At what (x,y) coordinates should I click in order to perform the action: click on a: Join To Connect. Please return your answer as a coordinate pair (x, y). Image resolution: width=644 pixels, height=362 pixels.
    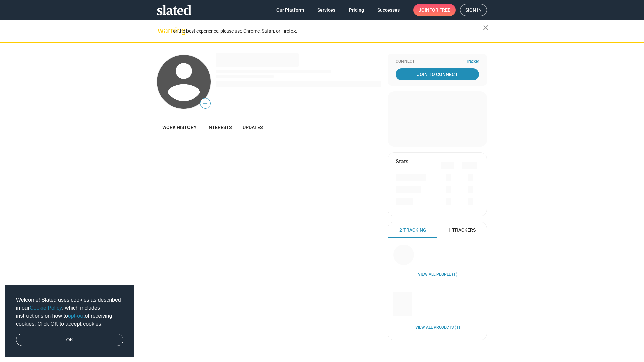
    Looking at the image, I should click on (437, 74).